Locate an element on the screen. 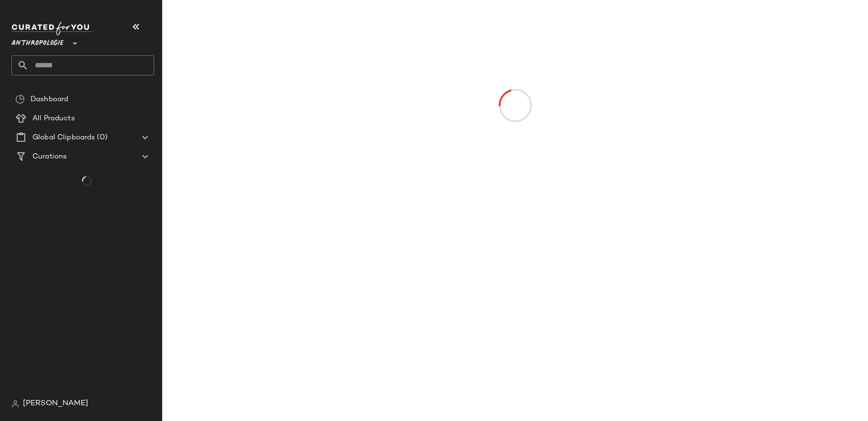 This screenshot has height=421, width=868. span: Global Clipboards is located at coordinates (63, 137).